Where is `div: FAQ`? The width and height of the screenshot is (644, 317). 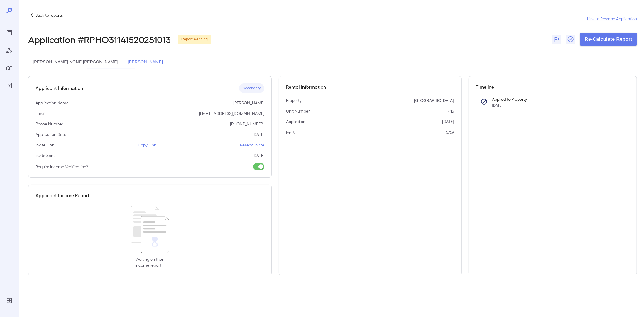 div: FAQ is located at coordinates (9, 85).